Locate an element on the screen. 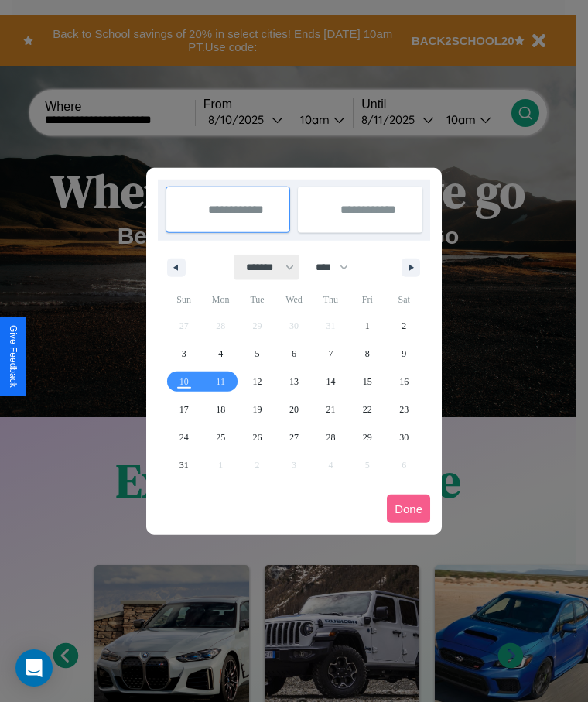 The width and height of the screenshot is (588, 702). button: 10 is located at coordinates (184, 382).